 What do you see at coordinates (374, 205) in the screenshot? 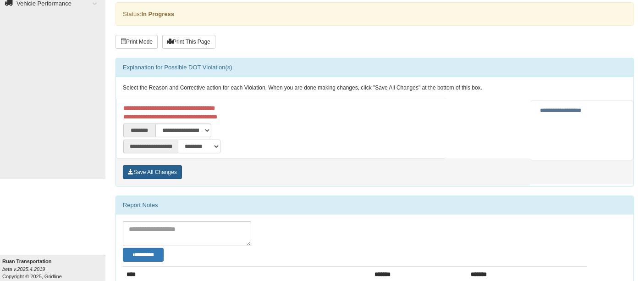
I see `div: Report Notes` at bounding box center [374, 205].